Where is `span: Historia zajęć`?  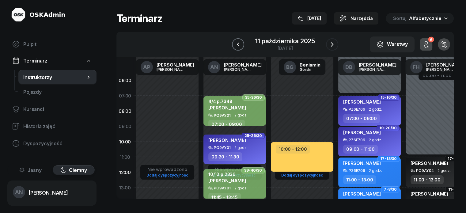
span: Historia zajęć is located at coordinates (57, 126).